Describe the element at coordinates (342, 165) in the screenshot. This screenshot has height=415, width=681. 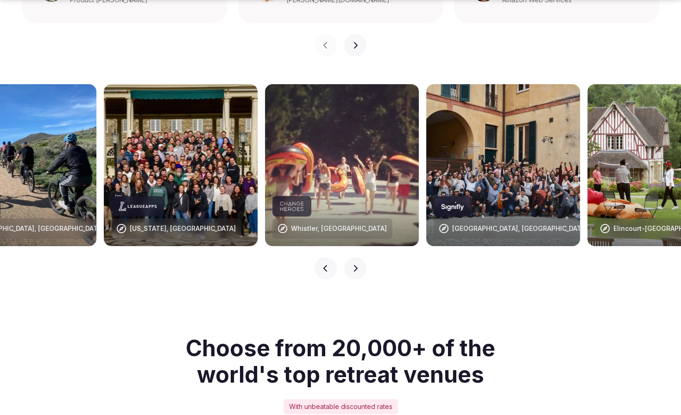
I see `img: Whistler, Canada` at that location.